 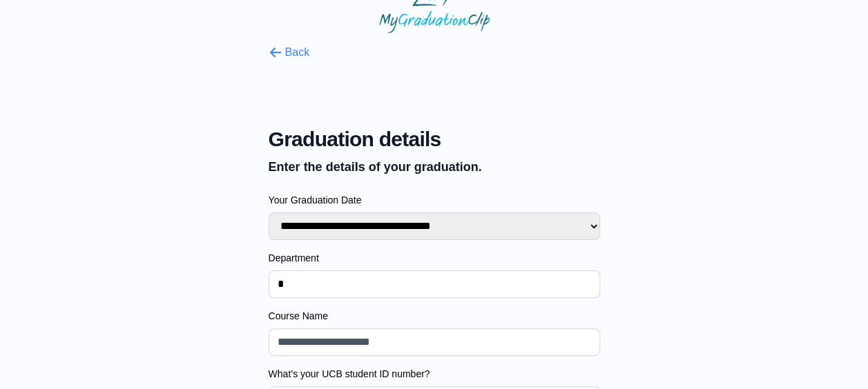 I want to click on label: Your Graduation Date, so click(x=434, y=200).